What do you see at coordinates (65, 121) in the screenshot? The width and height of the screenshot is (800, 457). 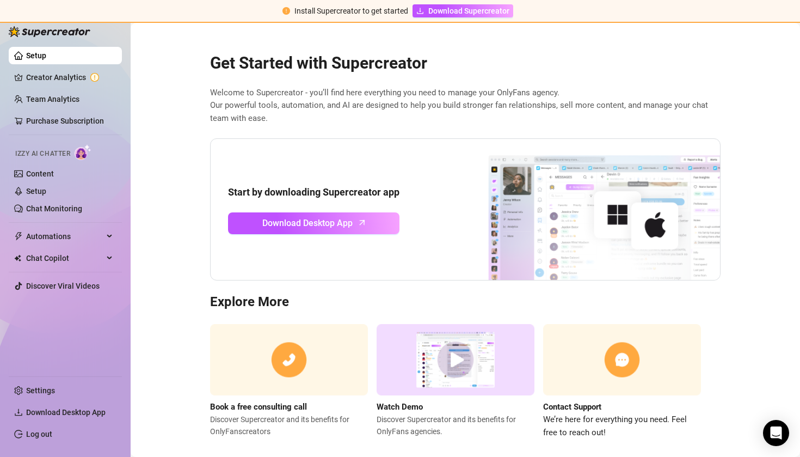 I see `a: Purchase Subscription` at bounding box center [65, 121].